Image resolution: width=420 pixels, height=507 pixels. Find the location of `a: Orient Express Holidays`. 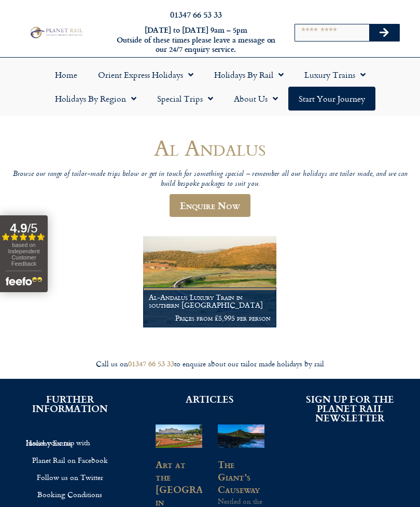

a: Orient Express Holidays is located at coordinates (146, 75).